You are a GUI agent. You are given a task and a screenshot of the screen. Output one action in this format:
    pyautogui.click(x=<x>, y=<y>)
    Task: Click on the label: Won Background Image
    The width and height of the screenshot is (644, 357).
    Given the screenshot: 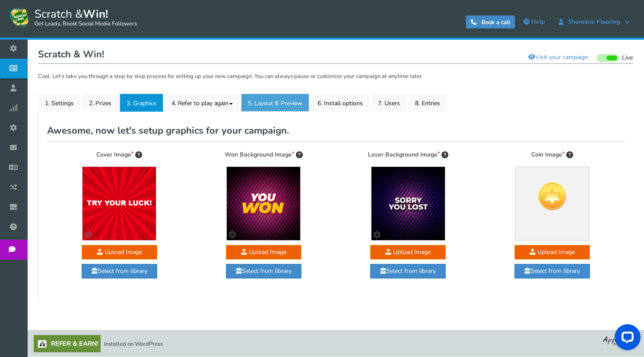 What is the action you would take?
    pyautogui.click(x=263, y=155)
    